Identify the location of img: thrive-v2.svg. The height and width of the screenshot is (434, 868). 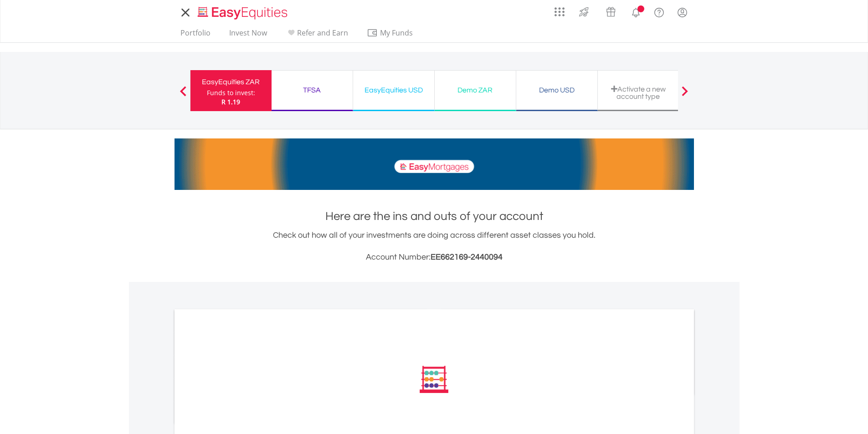
(583, 12).